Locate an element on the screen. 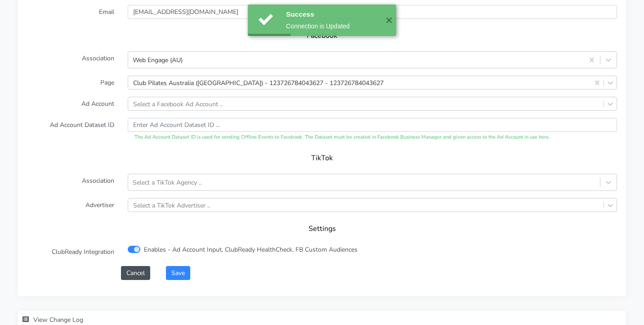 This screenshot has width=644, height=325. div: The Ad Account Dataset ID is used for sending Offline Events to Facebook. The Dataset must be cre... is located at coordinates (373, 137).